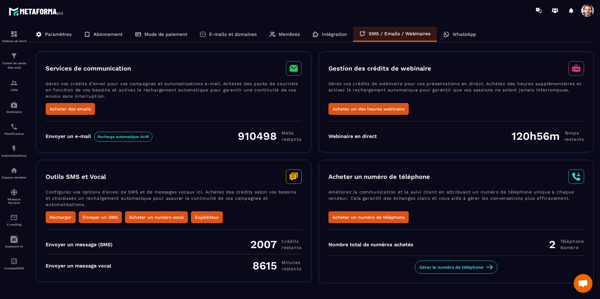 This screenshot has height=299, width=600. What do you see at coordinates (14, 90) in the screenshot?
I see `p: CRM` at bounding box center [14, 90].